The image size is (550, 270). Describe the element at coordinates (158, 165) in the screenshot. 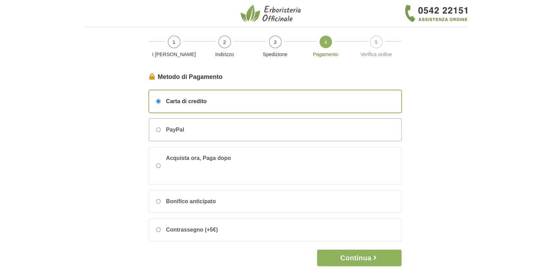

I see `input: Acquista ora, Paga dopo` at that location.